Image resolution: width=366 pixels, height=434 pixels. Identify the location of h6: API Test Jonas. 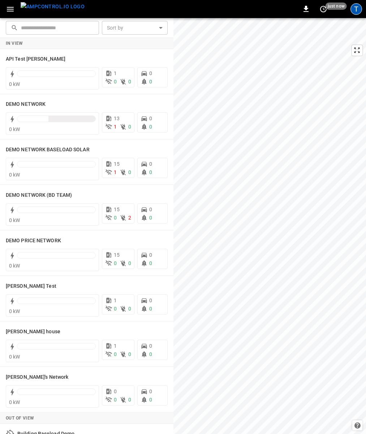
(35, 59).